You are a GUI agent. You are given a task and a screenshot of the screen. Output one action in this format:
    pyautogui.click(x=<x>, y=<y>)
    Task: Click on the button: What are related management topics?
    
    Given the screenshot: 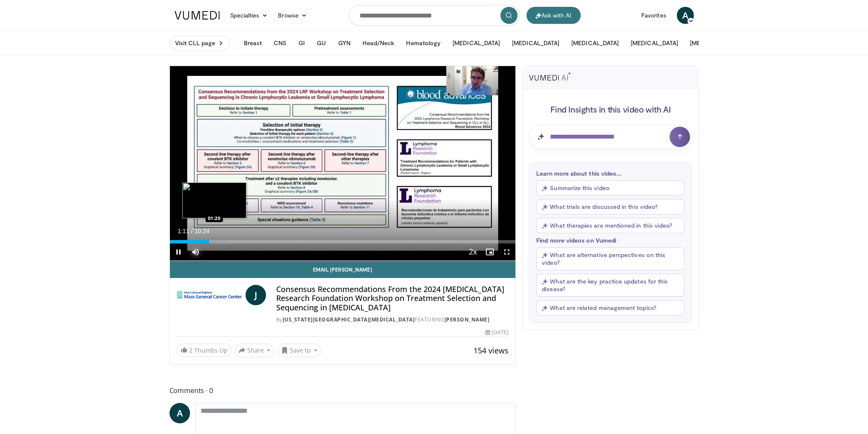 What is the action you would take?
    pyautogui.click(x=610, y=308)
    